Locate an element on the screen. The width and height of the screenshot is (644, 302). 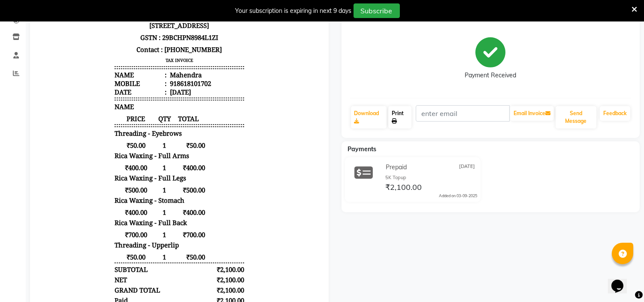
div: Mahendra is located at coordinates (146, 76).